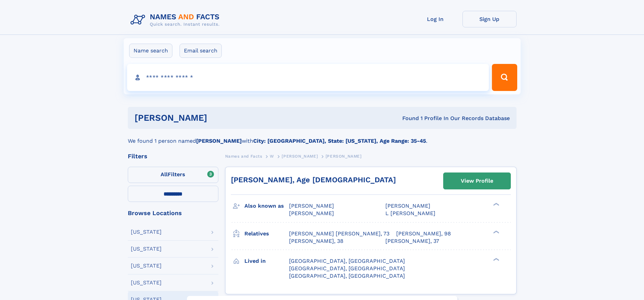  Describe the element at coordinates (322, 137) in the screenshot. I see `div: We found 1 person named with .` at that location.